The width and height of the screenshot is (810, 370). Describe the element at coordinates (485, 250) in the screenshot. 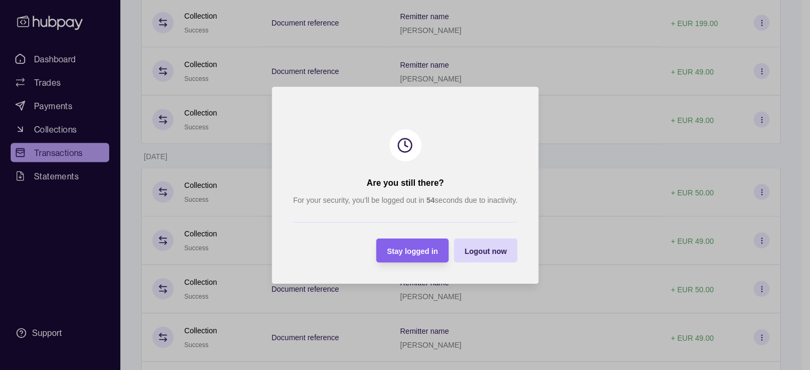

I see `button: Logout now` at that location.